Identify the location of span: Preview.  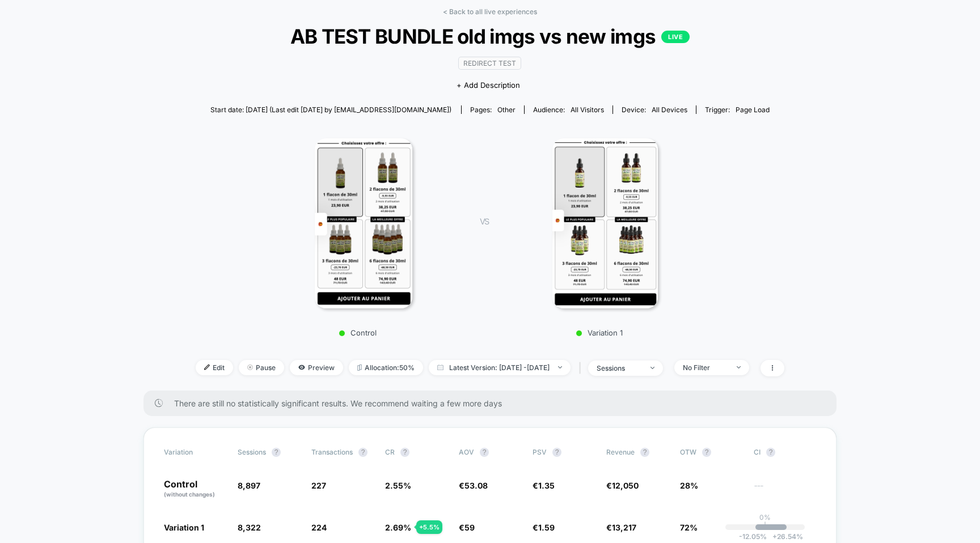
(316, 368).